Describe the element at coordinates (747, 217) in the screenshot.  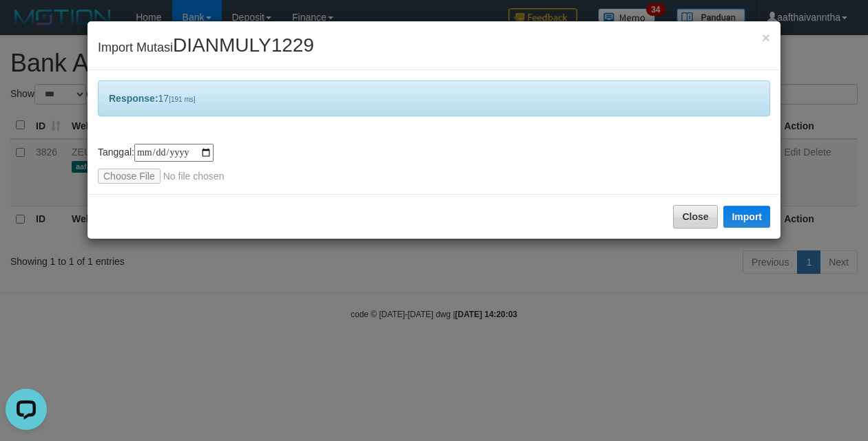
I see `button: Import` at that location.